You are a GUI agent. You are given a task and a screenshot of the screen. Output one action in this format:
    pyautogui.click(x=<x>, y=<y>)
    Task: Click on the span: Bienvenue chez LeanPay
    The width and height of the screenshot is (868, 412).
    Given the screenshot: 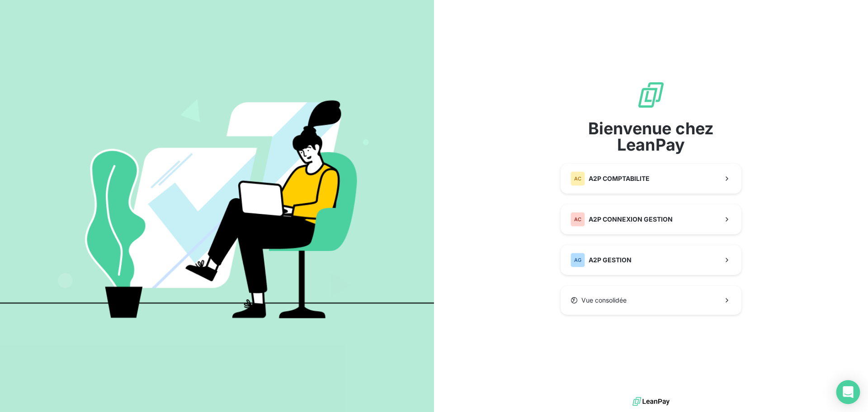 What is the action you would take?
    pyautogui.click(x=651, y=137)
    